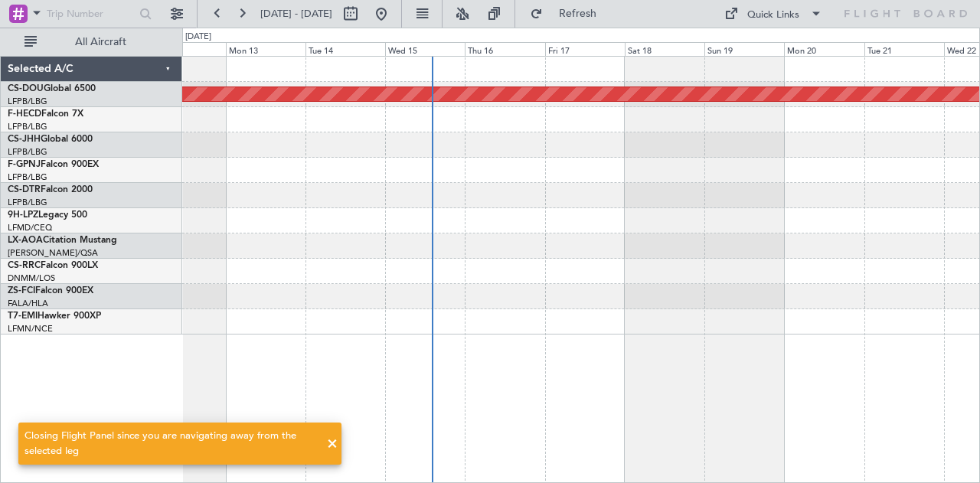 The image size is (980, 483). I want to click on span: 9H-LPZ, so click(23, 215).